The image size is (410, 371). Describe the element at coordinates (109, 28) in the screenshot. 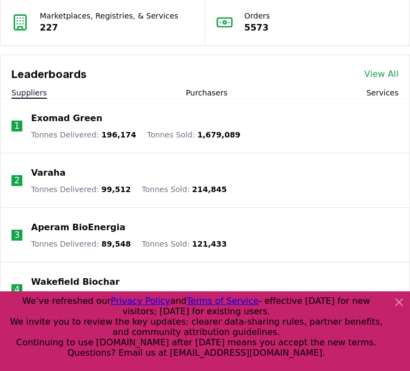

I see `p: 227` at that location.